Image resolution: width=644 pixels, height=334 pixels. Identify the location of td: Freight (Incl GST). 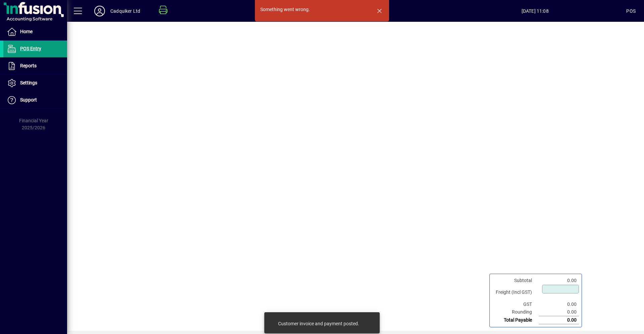
(516, 293).